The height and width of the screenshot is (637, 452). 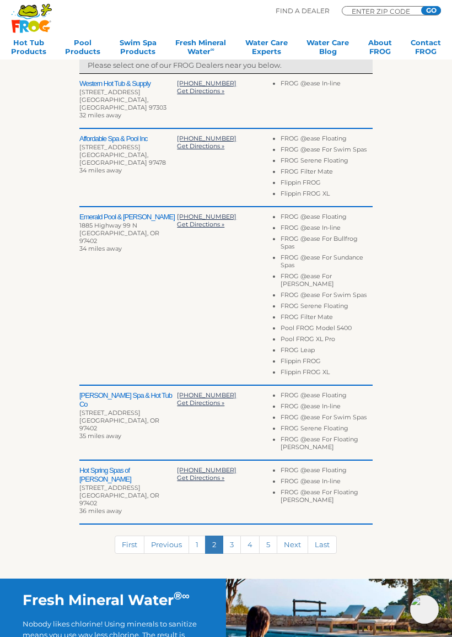 I want to click on h2: Fresh Mineral Water, so click(x=113, y=600).